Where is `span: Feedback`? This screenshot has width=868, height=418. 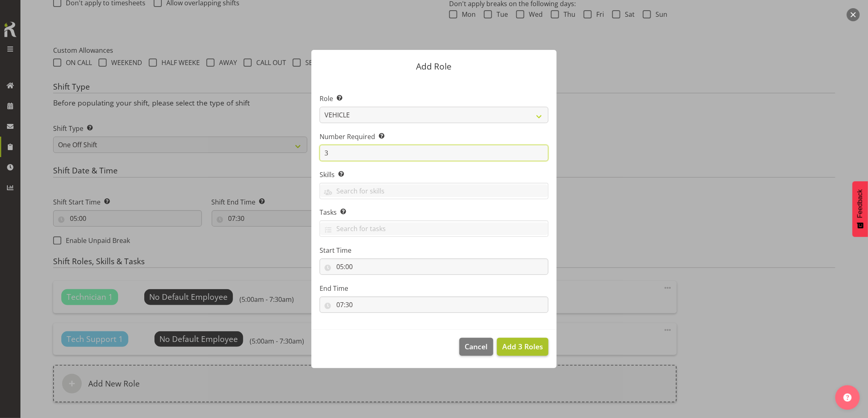
span: Feedback is located at coordinates (860, 204).